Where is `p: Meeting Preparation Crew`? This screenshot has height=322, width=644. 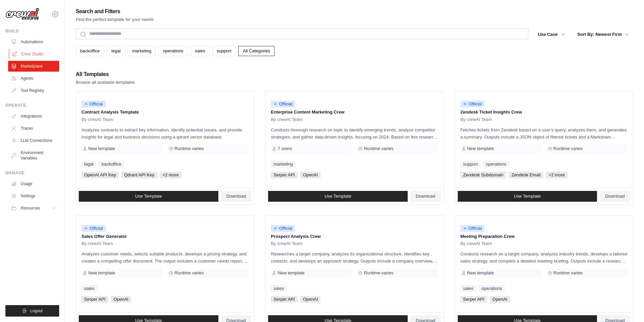
p: Meeting Preparation Crew is located at coordinates (544, 236).